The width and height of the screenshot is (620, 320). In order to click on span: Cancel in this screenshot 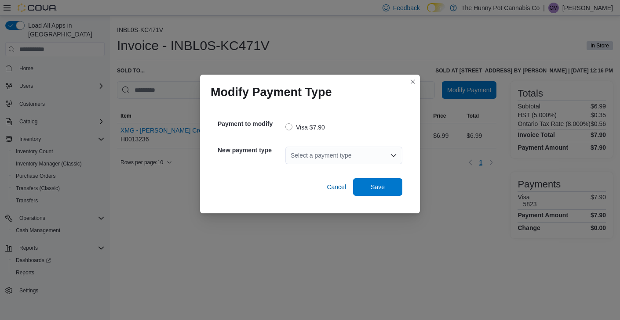, I will do `click(336, 187)`.